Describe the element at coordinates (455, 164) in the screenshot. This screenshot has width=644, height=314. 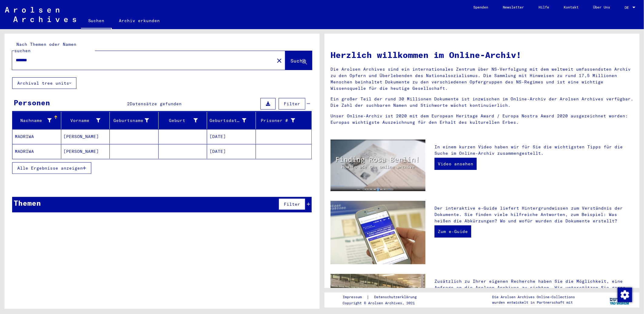
I see `a: Video ansehen` at that location.